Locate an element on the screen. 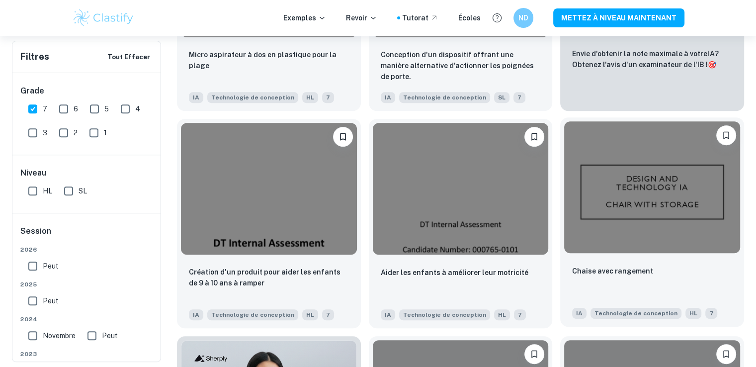 The image size is (756, 367). font: 6 is located at coordinates (76, 109).